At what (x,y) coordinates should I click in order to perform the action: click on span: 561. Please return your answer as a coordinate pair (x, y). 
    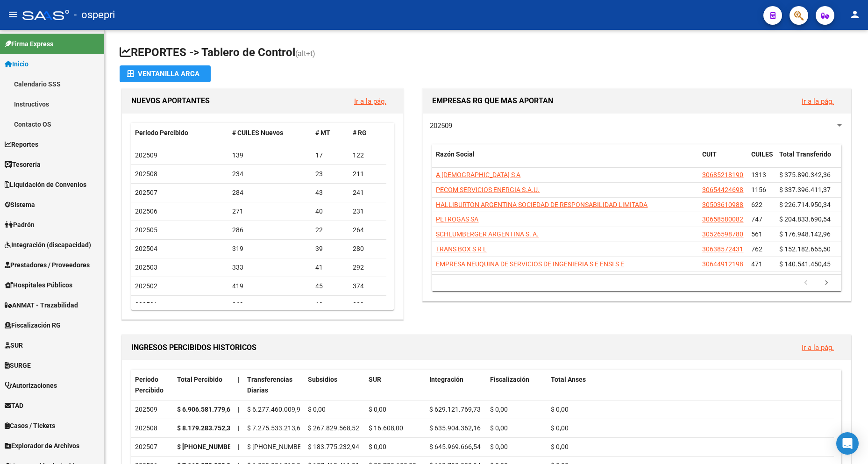
    Looking at the image, I should click on (757, 234).